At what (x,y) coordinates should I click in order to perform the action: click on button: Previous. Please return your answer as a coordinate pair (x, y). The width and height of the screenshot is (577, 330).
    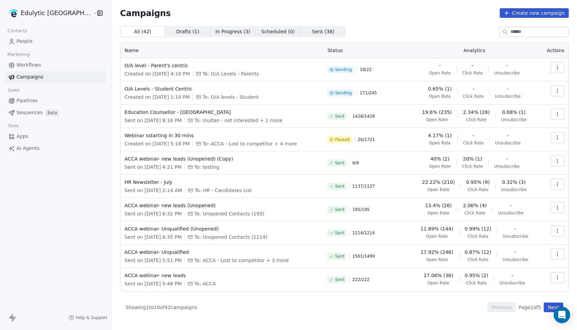
    Looking at the image, I should click on (501, 308).